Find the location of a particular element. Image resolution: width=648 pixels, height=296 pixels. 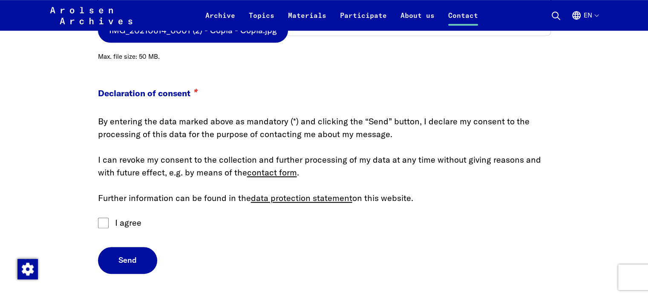

span: Send is located at coordinates (127, 260).